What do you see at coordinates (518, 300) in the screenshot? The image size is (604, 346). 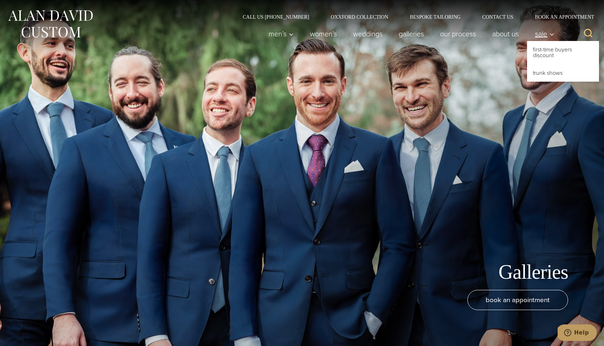 I see `span: book an appointment` at bounding box center [518, 300].